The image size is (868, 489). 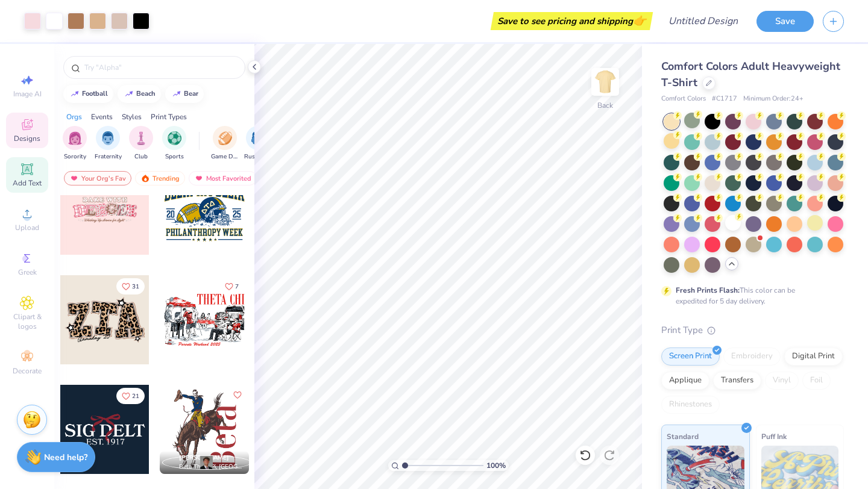 What do you see at coordinates (75, 143) in the screenshot?
I see `div: filter for Sorority` at bounding box center [75, 143].